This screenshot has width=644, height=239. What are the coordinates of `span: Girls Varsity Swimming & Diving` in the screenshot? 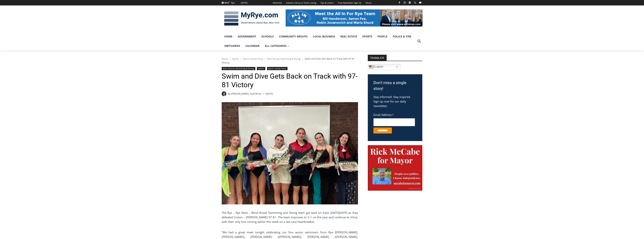 It's located at (284, 59).